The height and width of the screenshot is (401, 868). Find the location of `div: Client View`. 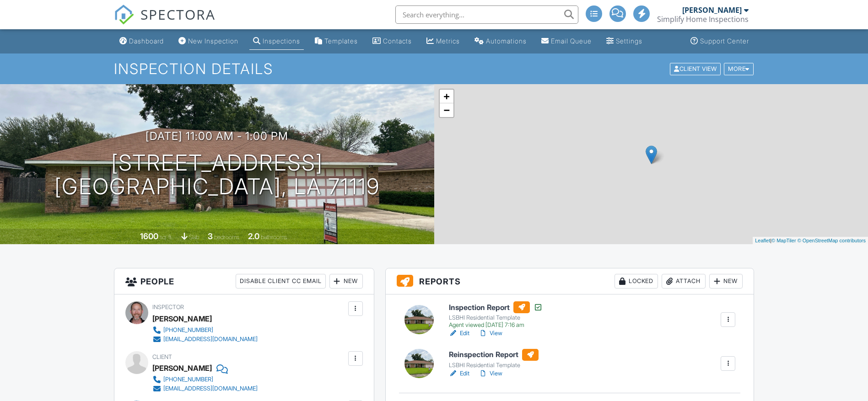

div: Client View is located at coordinates (696, 69).